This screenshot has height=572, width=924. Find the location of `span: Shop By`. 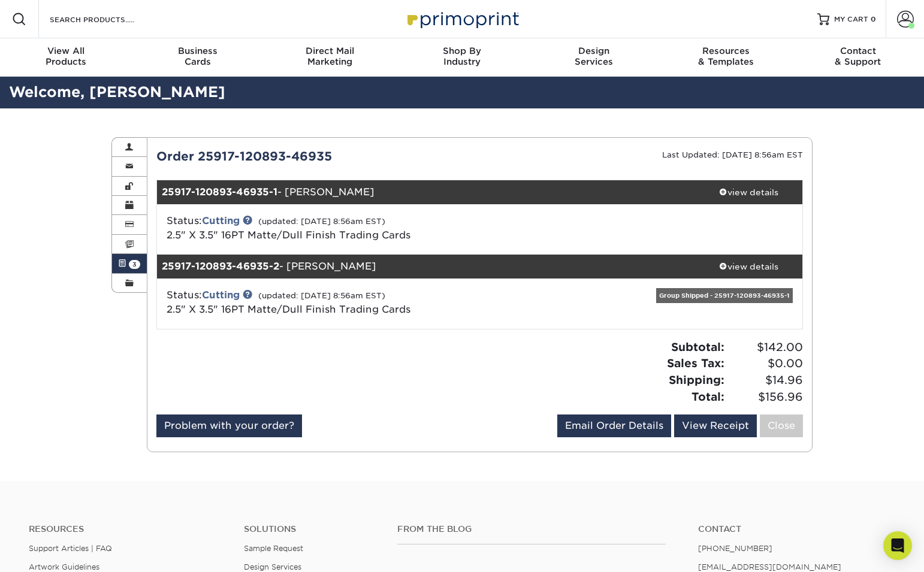

span: Shop By is located at coordinates (462, 51).